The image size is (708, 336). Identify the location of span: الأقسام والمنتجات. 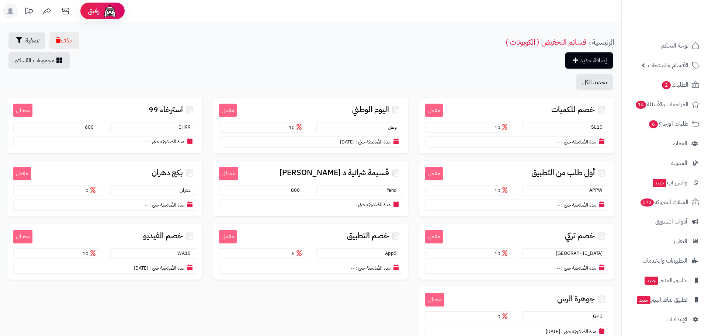
(669, 65).